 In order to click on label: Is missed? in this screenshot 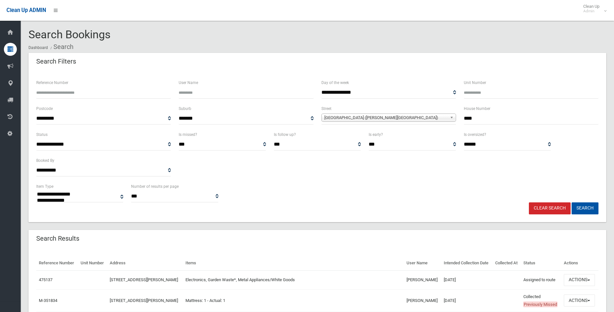, I will do `click(188, 134)`.